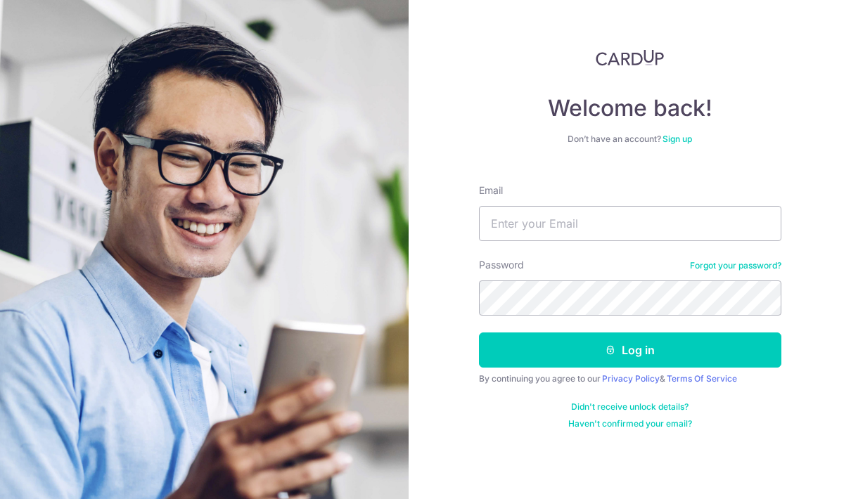 The height and width of the screenshot is (499, 851). Describe the element at coordinates (702, 378) in the screenshot. I see `a: Terms Of Service` at that location.